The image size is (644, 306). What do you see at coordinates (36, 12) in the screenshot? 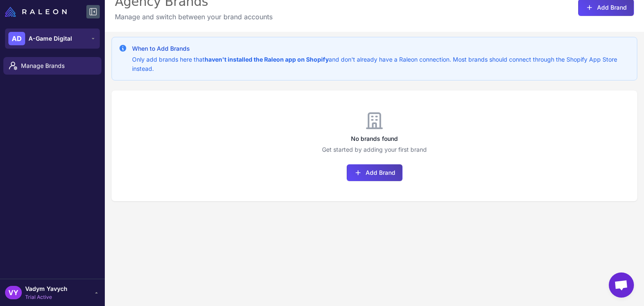
I see `img: Raleon Logo` at bounding box center [36, 12].